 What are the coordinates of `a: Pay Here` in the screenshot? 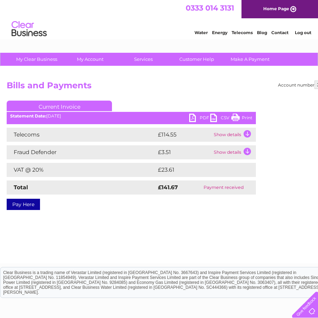 It's located at (23, 204).